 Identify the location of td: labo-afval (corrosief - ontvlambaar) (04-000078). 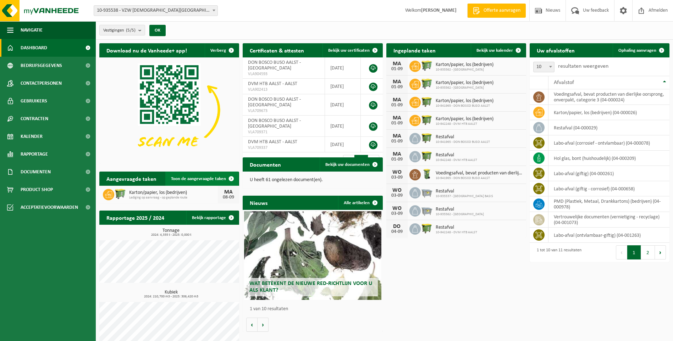
(608, 143).